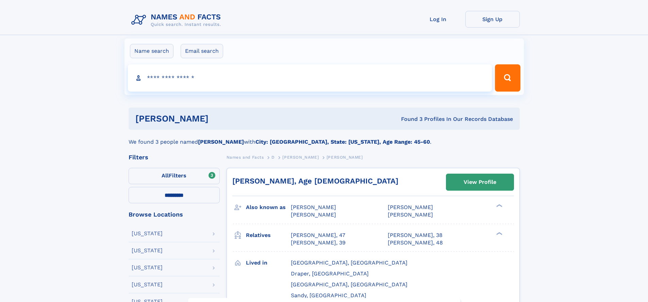 This screenshot has height=302, width=648. What do you see at coordinates (202, 51) in the screenshot?
I see `label: Email search` at bounding box center [202, 51].